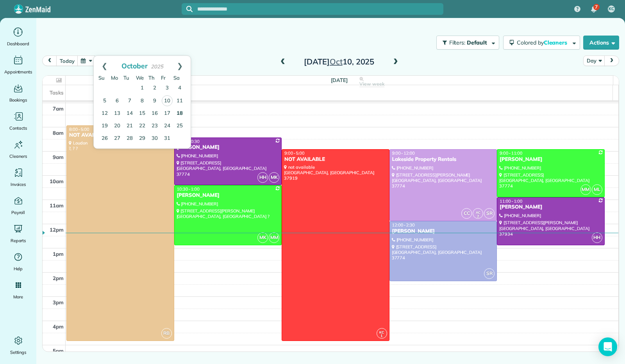 The image size is (625, 364). I want to click on a: 5, so click(105, 101).